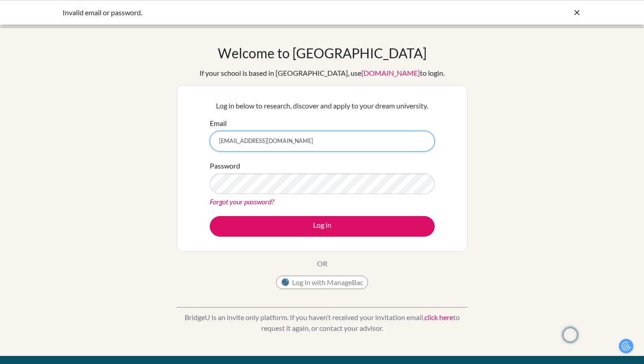 The width and height of the screenshot is (644, 364). I want to click on a: Forgot your password?, so click(242, 201).